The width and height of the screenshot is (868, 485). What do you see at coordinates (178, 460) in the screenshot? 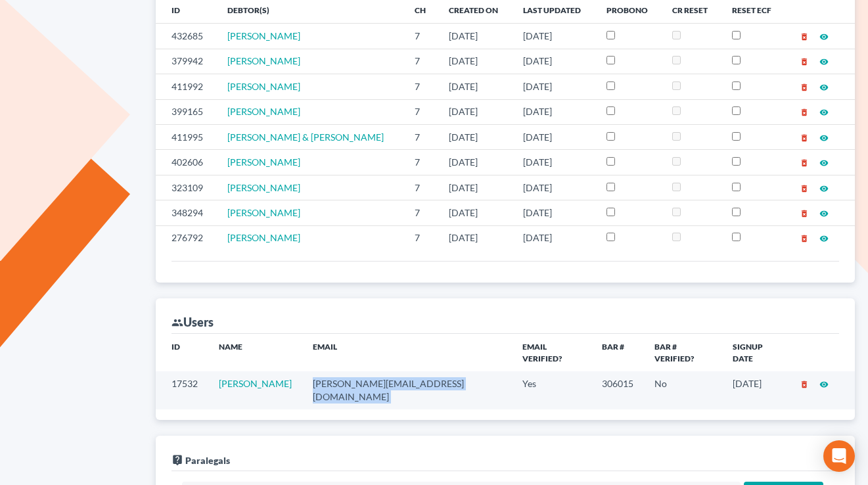
I see `i: live_help` at bounding box center [178, 460].